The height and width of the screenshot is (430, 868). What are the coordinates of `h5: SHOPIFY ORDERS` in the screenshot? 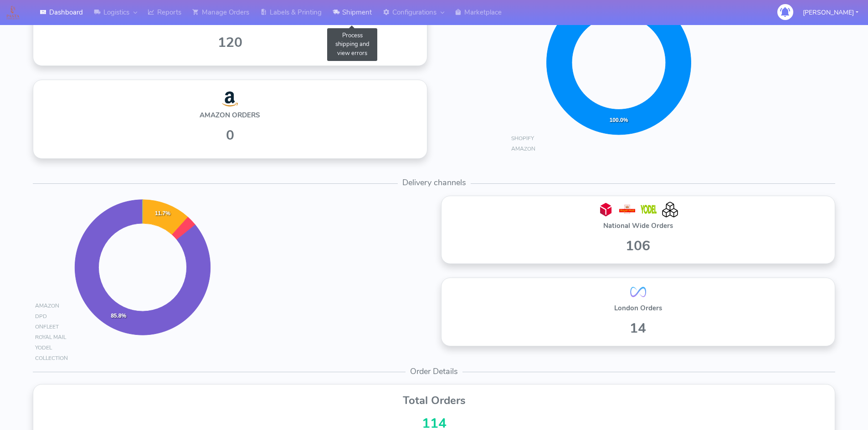 It's located at (230, 22).